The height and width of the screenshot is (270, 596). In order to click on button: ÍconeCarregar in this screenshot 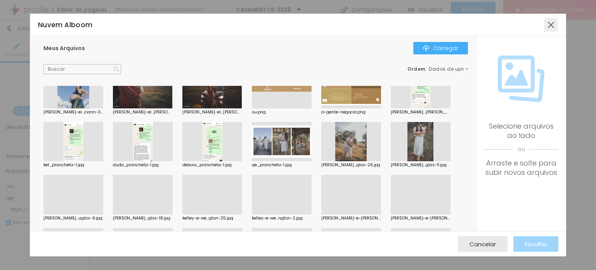, I will do `click(441, 48)`.